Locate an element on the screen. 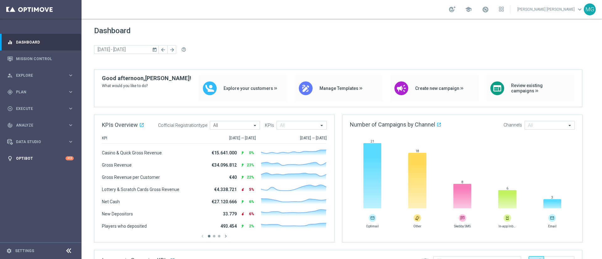  a: Optibot is located at coordinates (41, 158).